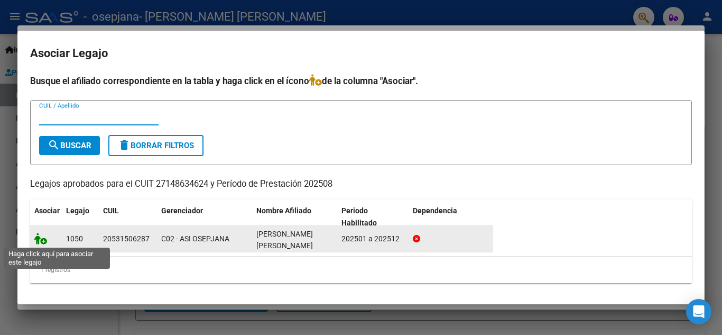 The height and width of the screenshot is (335, 722). What do you see at coordinates (46, 217) in the screenshot?
I see `datatable-header-cell: Asociar` at bounding box center [46, 217].